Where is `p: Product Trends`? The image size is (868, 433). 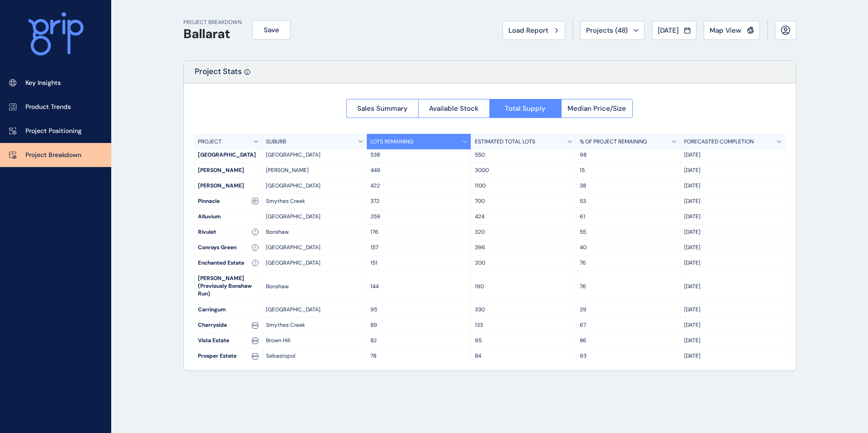 p: Product Trends is located at coordinates (48, 107).